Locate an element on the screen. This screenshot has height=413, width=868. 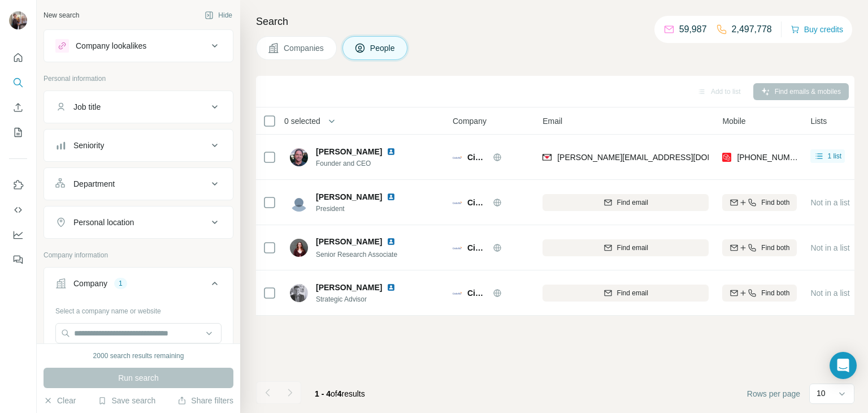
div: Job title is located at coordinates (87, 107).